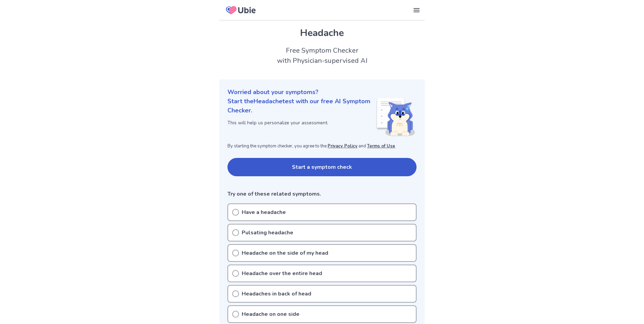 This screenshot has height=324, width=644. Describe the element at coordinates (264, 213) in the screenshot. I see `p: Have a headache` at that location.